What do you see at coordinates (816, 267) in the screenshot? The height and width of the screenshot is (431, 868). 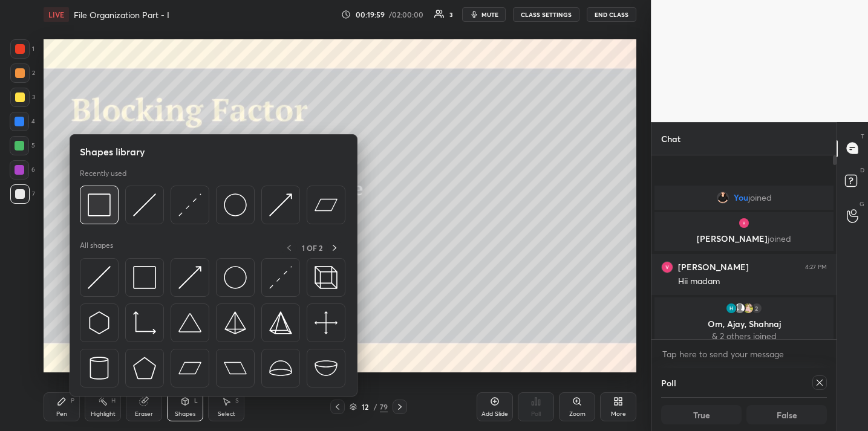 I see `div: 4:27 PM` at bounding box center [816, 267].